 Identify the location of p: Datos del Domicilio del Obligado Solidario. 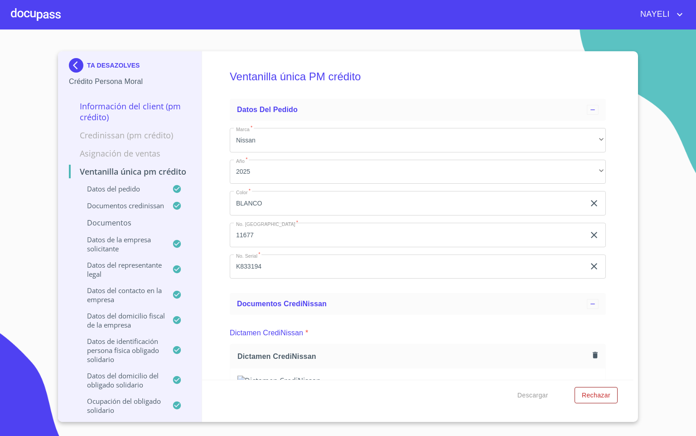
(121, 380).